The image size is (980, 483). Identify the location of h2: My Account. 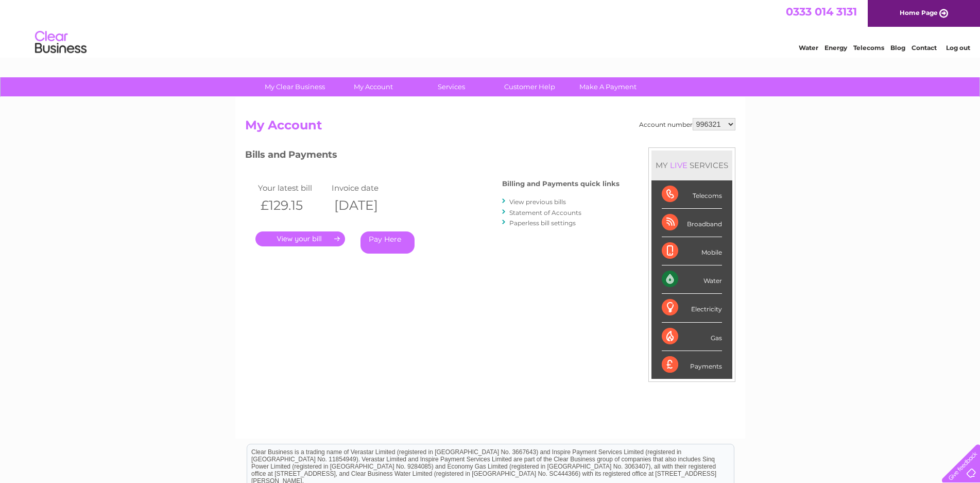
(490, 128).